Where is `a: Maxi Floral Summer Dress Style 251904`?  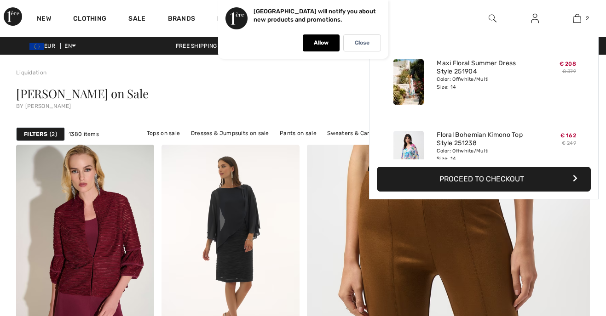 a: Maxi Floral Summer Dress Style 251904 is located at coordinates (481, 68).